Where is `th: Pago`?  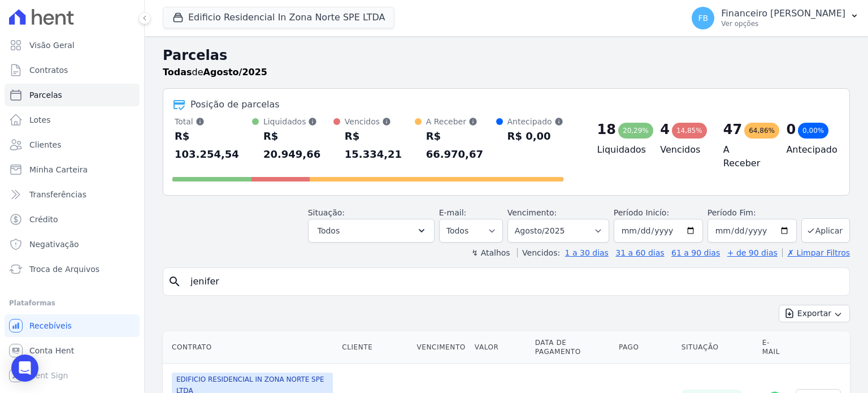
th: Pago is located at coordinates (646, 347).